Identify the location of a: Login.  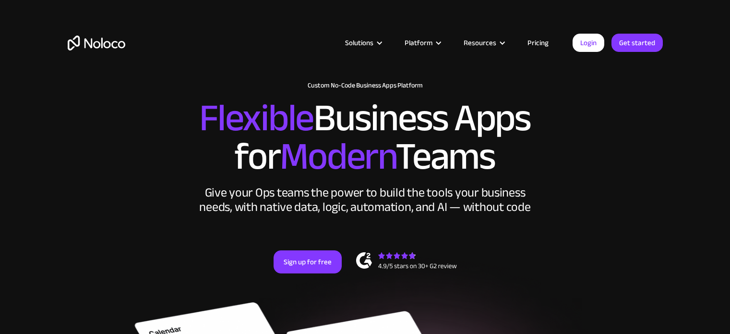
(589, 43).